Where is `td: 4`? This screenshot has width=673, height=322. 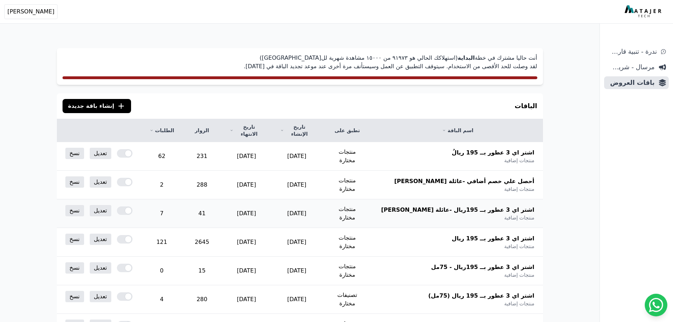 td: 4 is located at coordinates (162, 299).